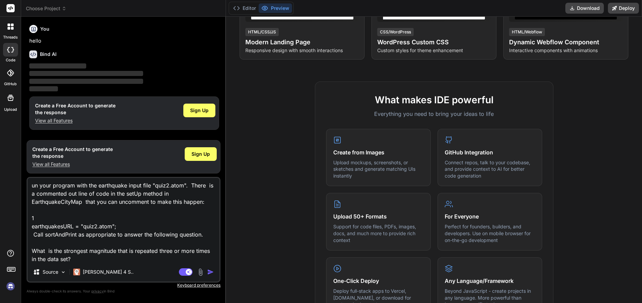 The image size is (642, 303). Describe the element at coordinates (379, 169) in the screenshot. I see `p: Upload mockups, screenshots, or sketches and generate matching UIs instantly` at that location.